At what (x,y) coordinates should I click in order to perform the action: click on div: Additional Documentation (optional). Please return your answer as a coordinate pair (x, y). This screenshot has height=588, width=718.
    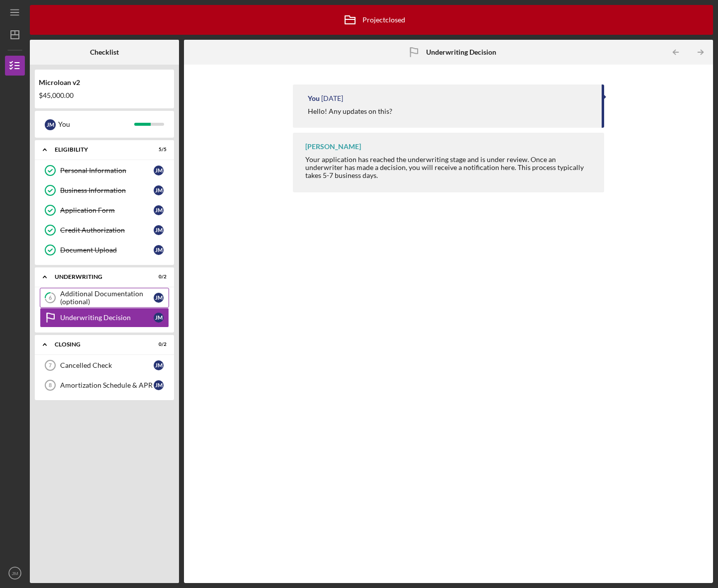
    Looking at the image, I should click on (107, 298).